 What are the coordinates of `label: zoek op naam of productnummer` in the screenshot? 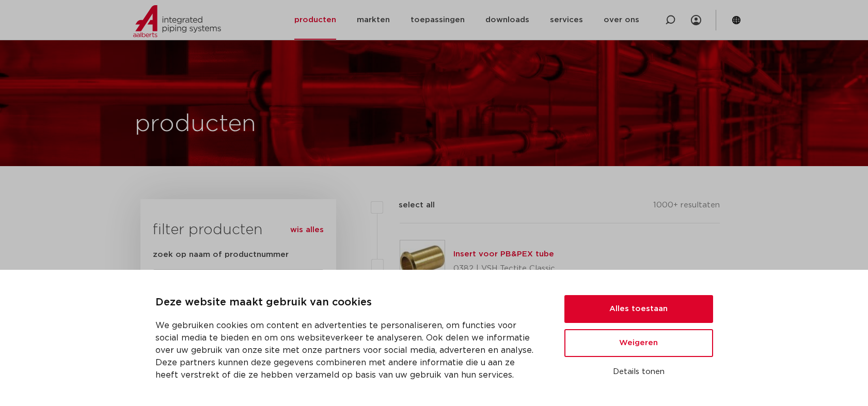 It's located at (220, 255).